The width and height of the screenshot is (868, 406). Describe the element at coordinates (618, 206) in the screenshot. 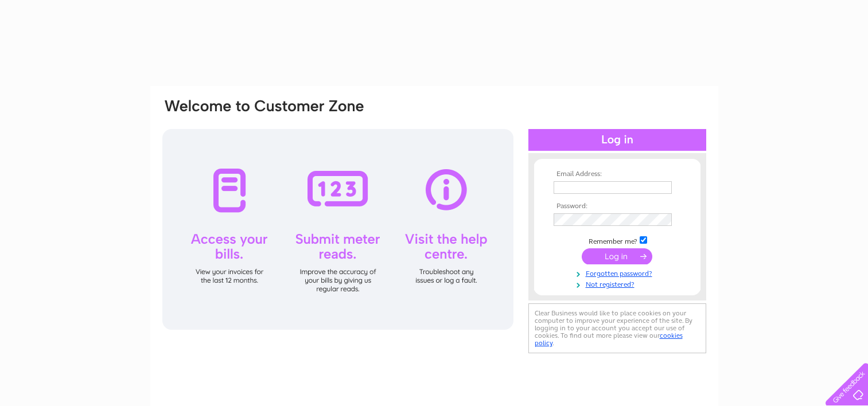

I see `th: Password:` at that location.